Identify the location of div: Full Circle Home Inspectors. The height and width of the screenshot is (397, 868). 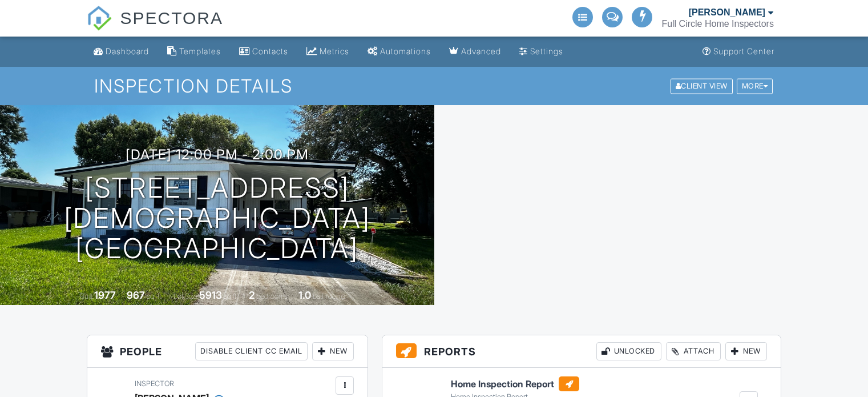
(717, 24).